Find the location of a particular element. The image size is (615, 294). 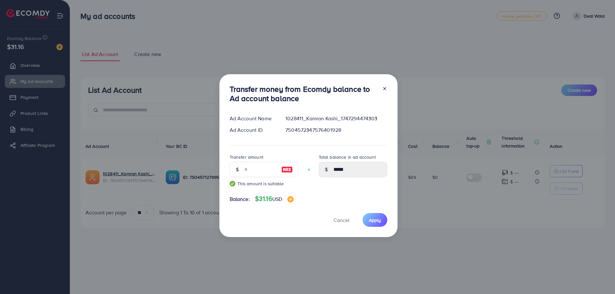

img: guide is located at coordinates (233, 184).